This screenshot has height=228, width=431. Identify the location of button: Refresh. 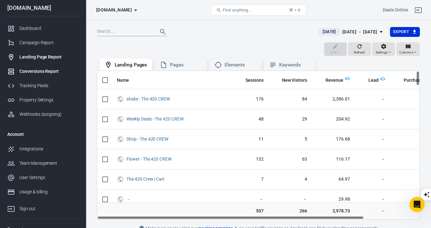
(359, 49).